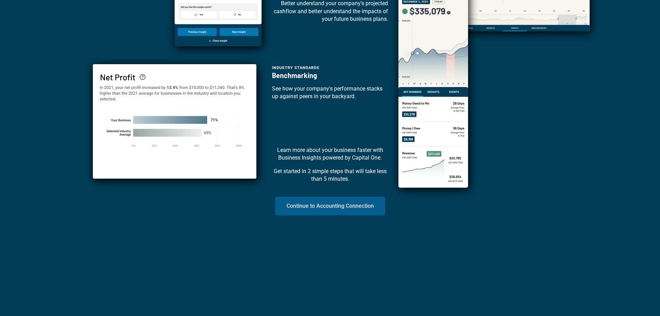 The height and width of the screenshot is (316, 660). I want to click on p: Learn more about your business faster with Business Insights powered by Capital One., so click(330, 154).